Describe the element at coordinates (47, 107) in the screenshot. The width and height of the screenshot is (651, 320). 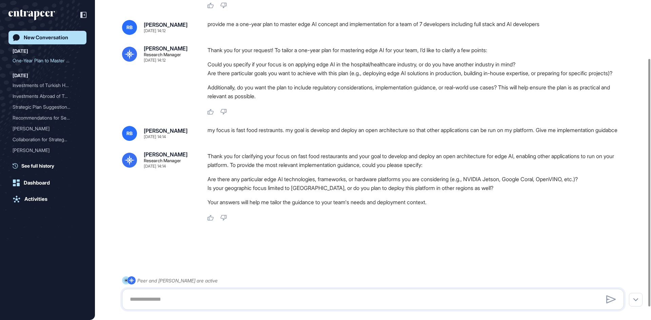
I see `div: Strategic Plan Suggestions for Company: Vision, Mission, Values, and KPI Metrics` at that location.